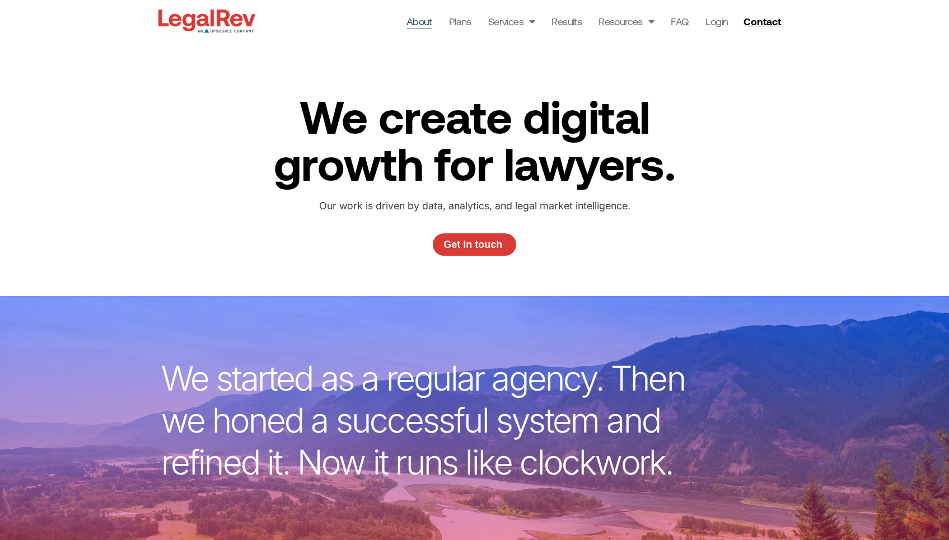 The height and width of the screenshot is (540, 949). Describe the element at coordinates (680, 21) in the screenshot. I see `a: FAQ` at that location.